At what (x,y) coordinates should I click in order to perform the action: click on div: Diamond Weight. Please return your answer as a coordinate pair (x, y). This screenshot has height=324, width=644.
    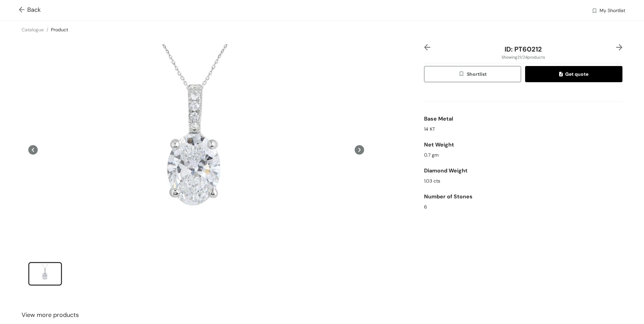
    Looking at the image, I should click on (523, 171).